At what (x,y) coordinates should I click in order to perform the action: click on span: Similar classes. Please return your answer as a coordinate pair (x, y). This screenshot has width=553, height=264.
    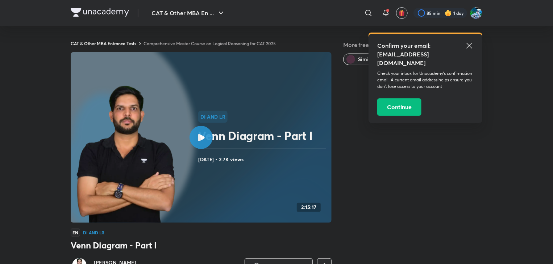
    Looking at the image, I should click on (375, 59).